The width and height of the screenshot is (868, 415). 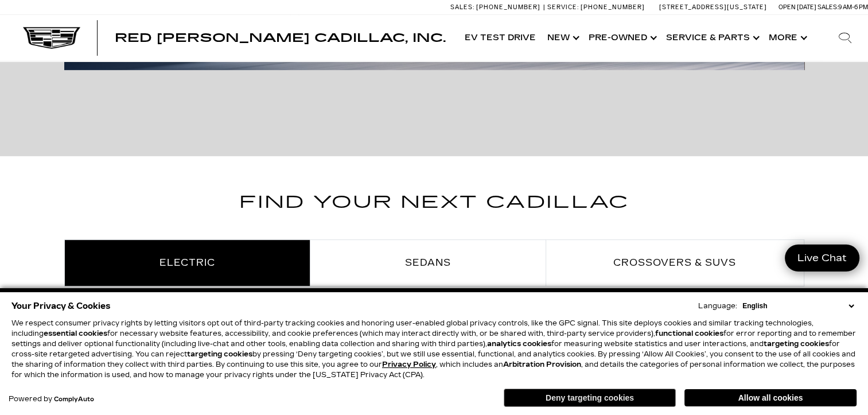 I want to click on a: Pre-Owned, so click(x=621, y=38).